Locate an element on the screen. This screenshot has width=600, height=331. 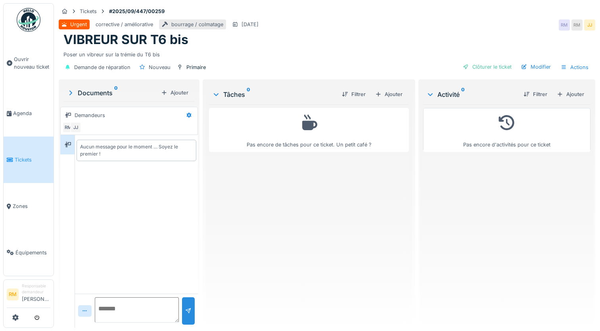
div: Aucun message pour le moment … Soyez le premier ! is located at coordinates (136, 150).